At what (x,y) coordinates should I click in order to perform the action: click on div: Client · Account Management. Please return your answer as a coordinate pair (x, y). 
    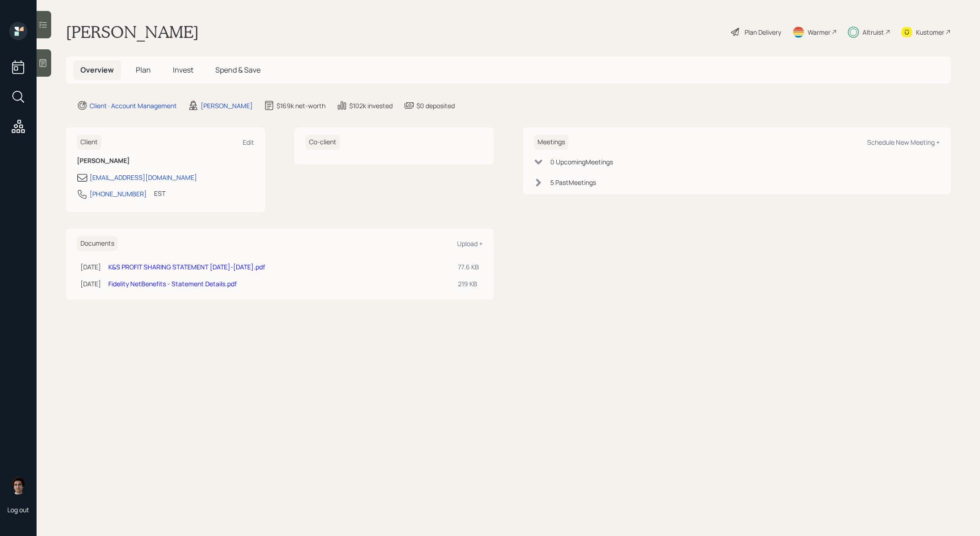
    Looking at the image, I should click on (133, 106).